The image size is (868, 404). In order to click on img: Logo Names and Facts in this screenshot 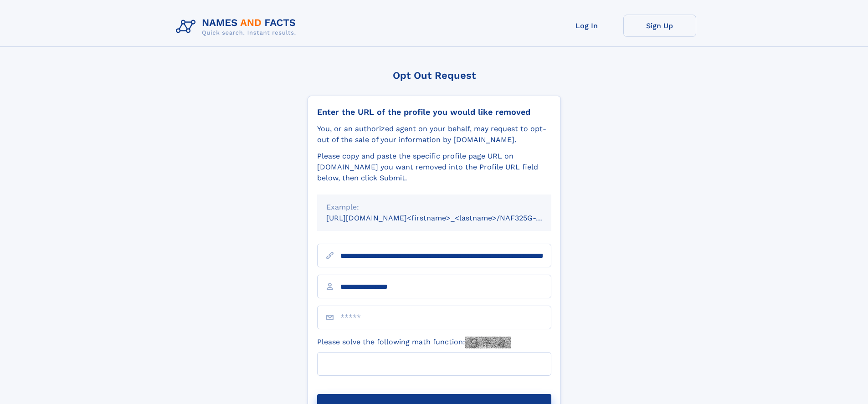, I will do `click(238, 27)`.